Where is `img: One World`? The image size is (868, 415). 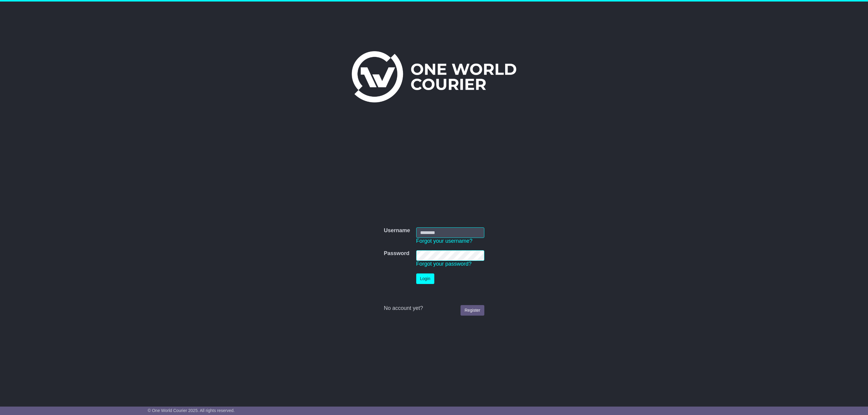
img: One World is located at coordinates (434, 77).